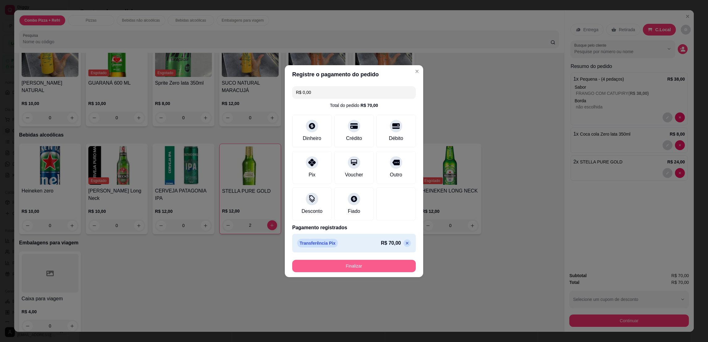 This screenshot has height=342, width=708. Describe the element at coordinates (317, 243) in the screenshot. I see `p: Transferência Pix` at that location.